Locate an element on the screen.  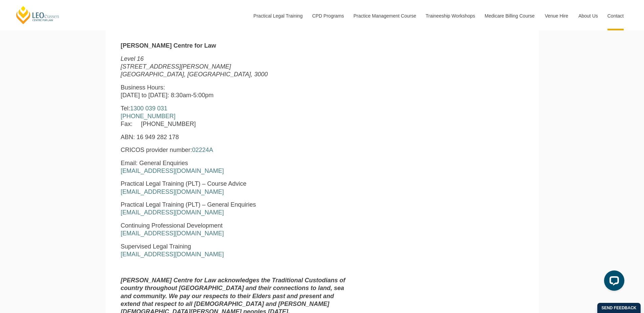
p: Email: General Enquiries is located at coordinates (236, 167).